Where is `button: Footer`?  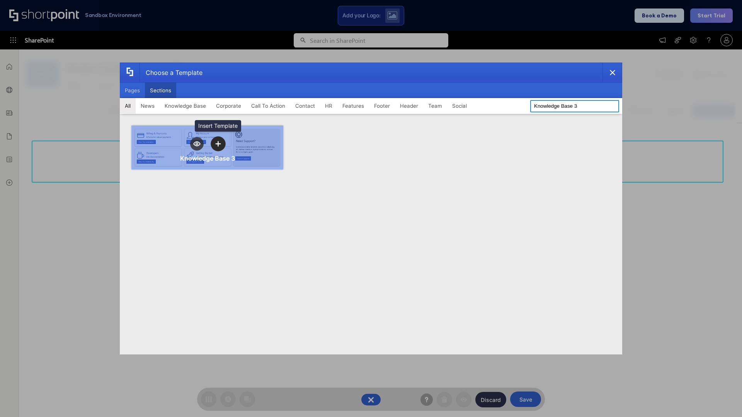
button: Footer is located at coordinates (382, 106).